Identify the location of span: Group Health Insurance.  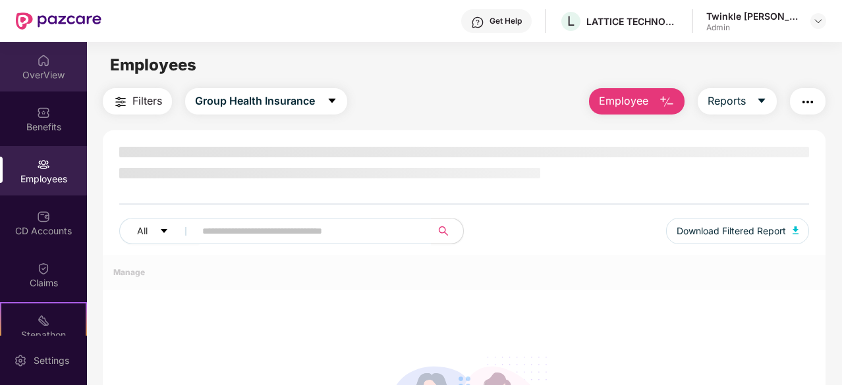
(255, 101).